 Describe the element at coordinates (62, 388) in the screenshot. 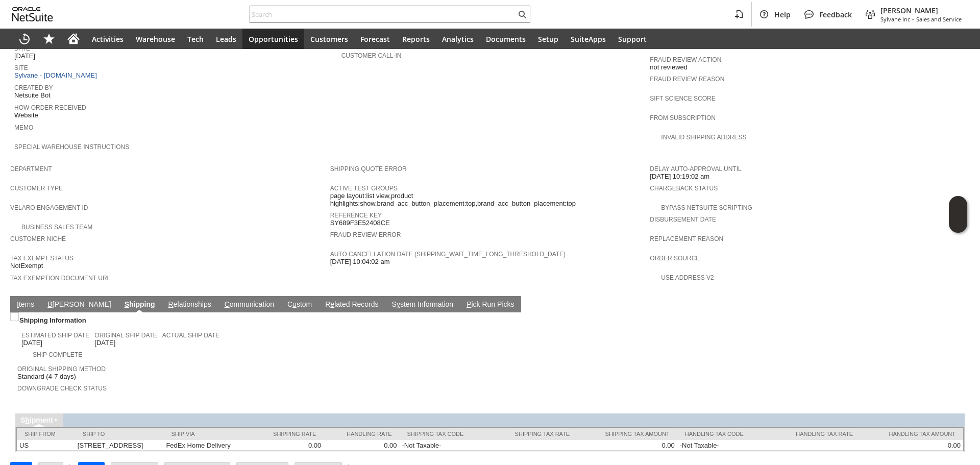

I see `a: Downgrade Check Status` at that location.